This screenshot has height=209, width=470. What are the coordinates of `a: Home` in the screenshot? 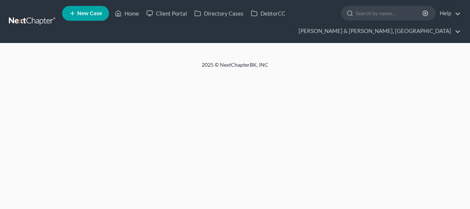 It's located at (127, 13).